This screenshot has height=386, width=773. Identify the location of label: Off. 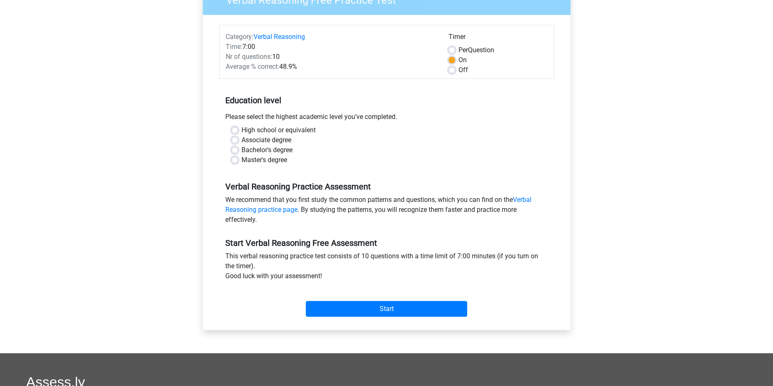
(463, 70).